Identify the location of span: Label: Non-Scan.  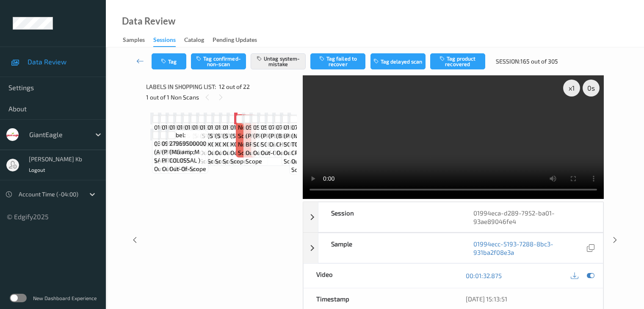
(246, 127).